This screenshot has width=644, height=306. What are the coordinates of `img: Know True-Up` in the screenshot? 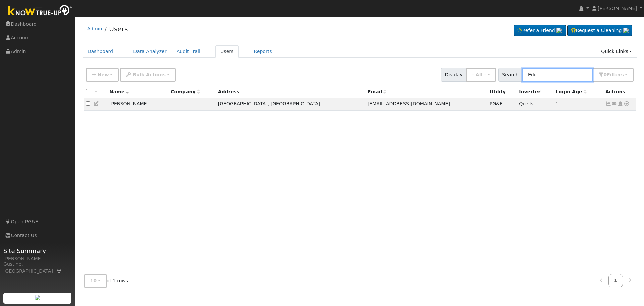 It's located at (41, 11).